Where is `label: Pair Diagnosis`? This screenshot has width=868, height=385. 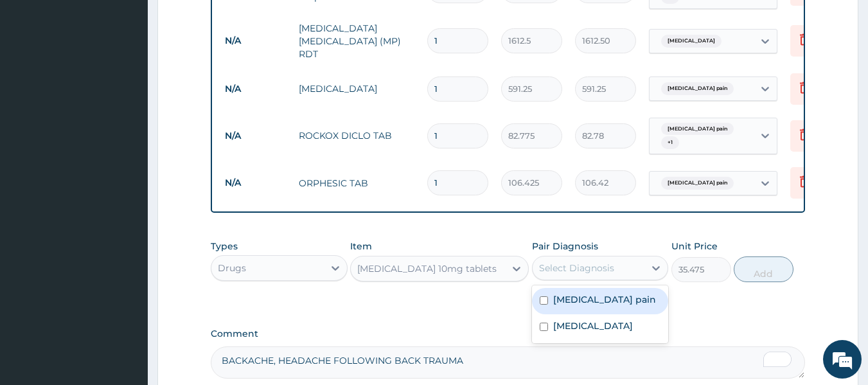 label: Pair Diagnosis is located at coordinates (565, 246).